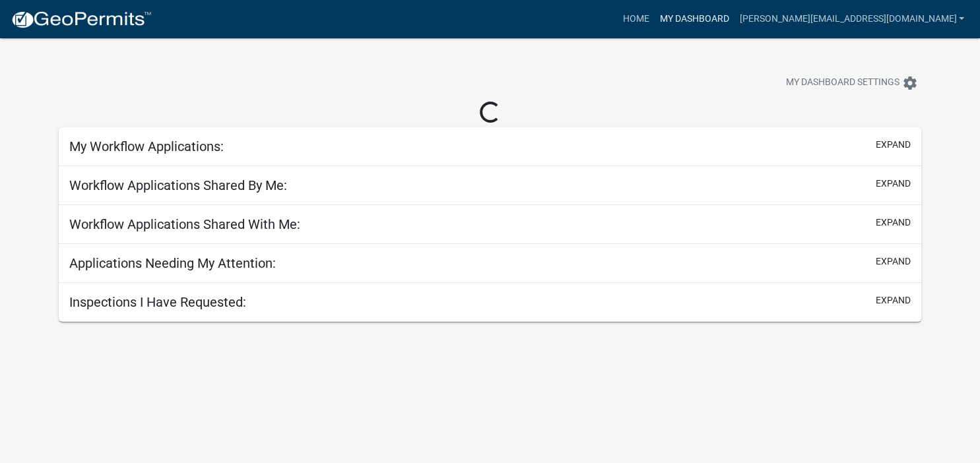 This screenshot has height=463, width=980. Describe the element at coordinates (172, 263) in the screenshot. I see `h5: Applications Needing My Attention:` at that location.